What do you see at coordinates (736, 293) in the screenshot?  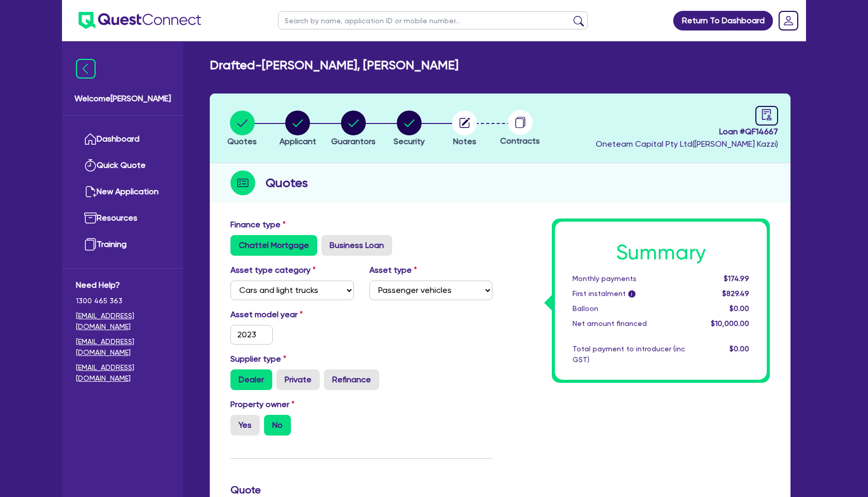 I see `span: $829.49` at bounding box center [736, 293].